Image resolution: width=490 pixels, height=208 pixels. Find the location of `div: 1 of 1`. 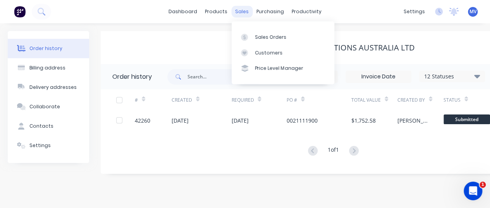

div: 1 of 1 is located at coordinates (333, 151).